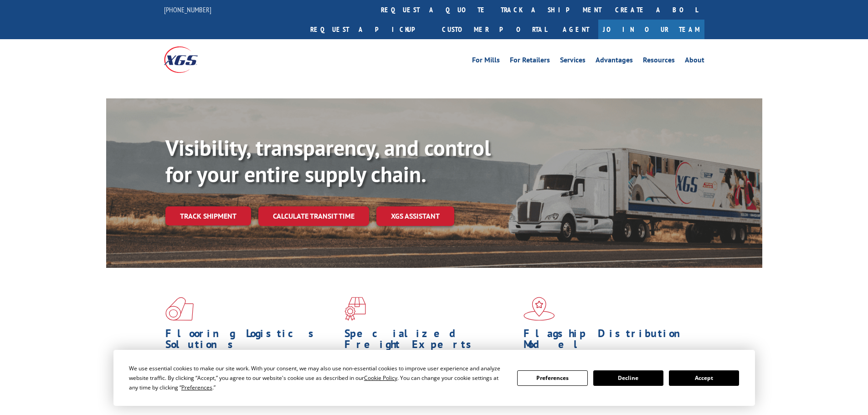 The width and height of the screenshot is (868, 415). I want to click on a: Customer Portal, so click(495, 29).